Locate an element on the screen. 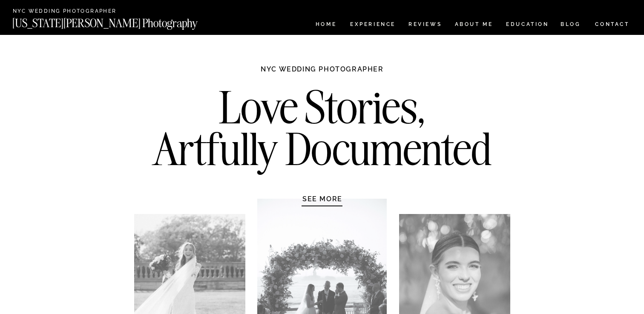 The width and height of the screenshot is (644, 314). a: SEE MORE is located at coordinates (323, 199).